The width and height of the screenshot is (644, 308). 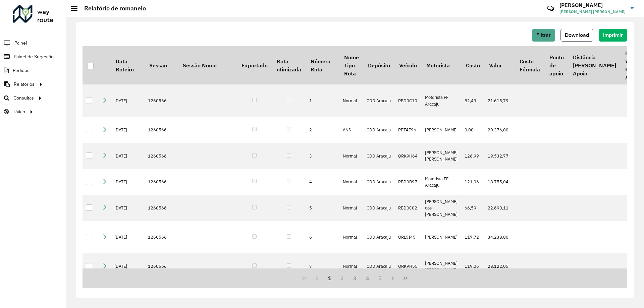 What do you see at coordinates (329, 278) in the screenshot?
I see `button: 1` at bounding box center [329, 278].